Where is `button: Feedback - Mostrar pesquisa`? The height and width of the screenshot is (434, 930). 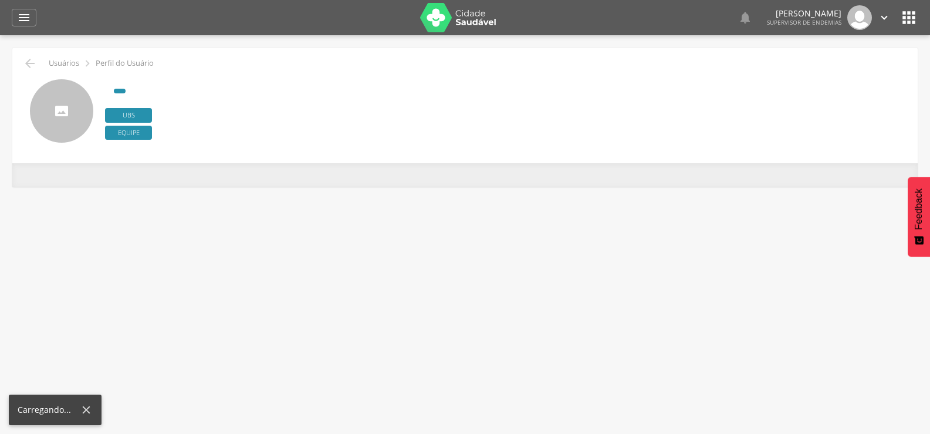 button: Feedback - Mostrar pesquisa is located at coordinates (919, 217).